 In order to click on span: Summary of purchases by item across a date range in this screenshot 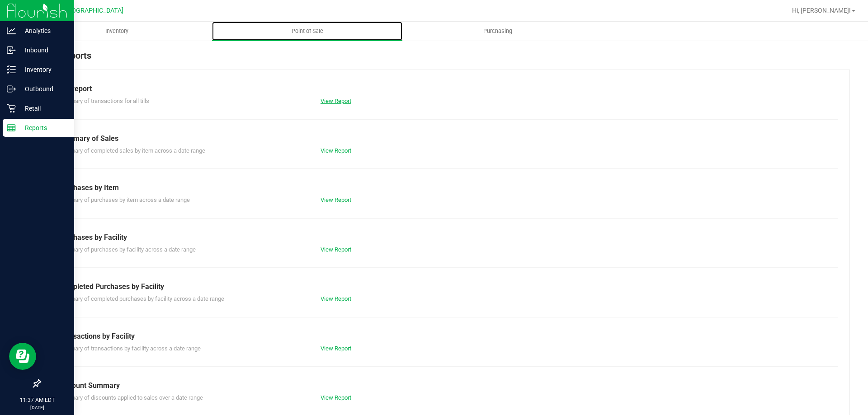, I will do `click(124, 200)`.